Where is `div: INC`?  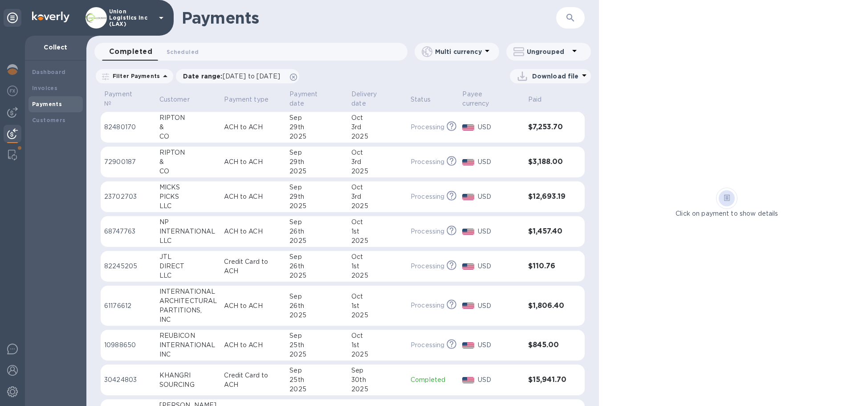 div: INC is located at coordinates (188, 319).